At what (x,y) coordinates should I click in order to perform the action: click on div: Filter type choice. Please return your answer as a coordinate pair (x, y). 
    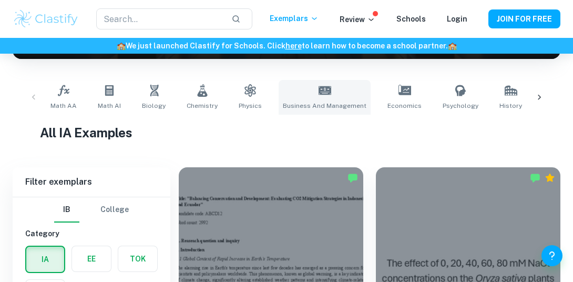
    Looking at the image, I should click on (92, 210).